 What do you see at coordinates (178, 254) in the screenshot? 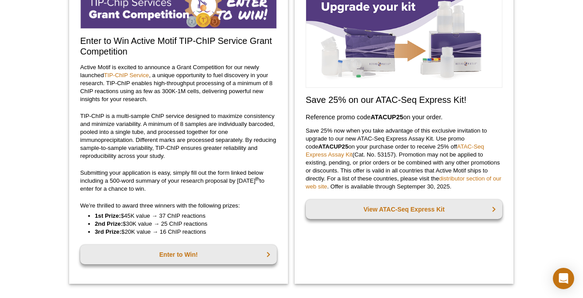
I see `a: Enter to Win!` at bounding box center [178, 254].